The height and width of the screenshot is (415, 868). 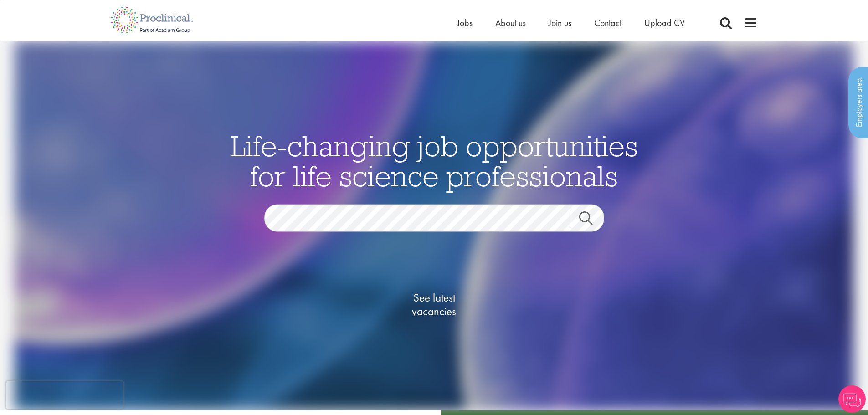 What do you see at coordinates (591, 221) in the screenshot?
I see `a: Job search submit button` at bounding box center [591, 221].